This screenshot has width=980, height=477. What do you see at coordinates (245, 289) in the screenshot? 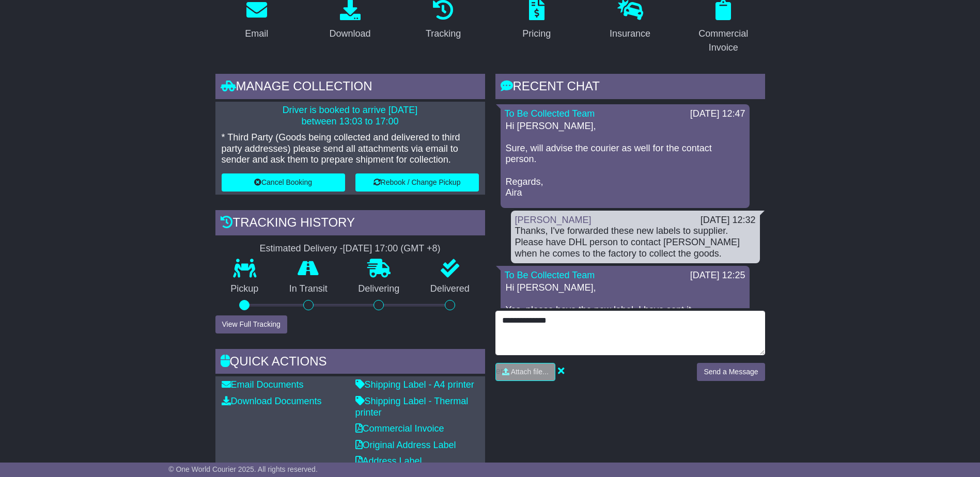
I see `p: Pickup` at bounding box center [245, 289].